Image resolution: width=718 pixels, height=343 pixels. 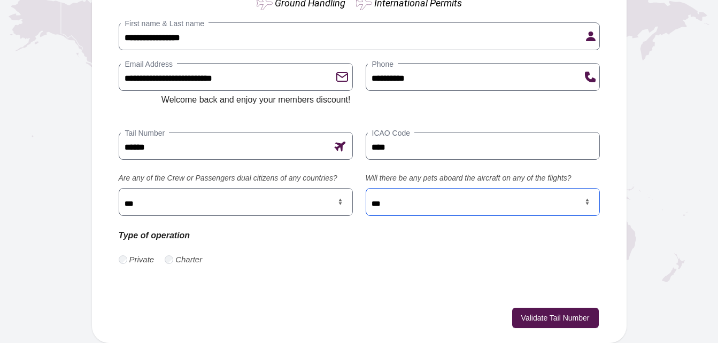 What do you see at coordinates (145, 133) in the screenshot?
I see `label: Tail Number` at bounding box center [145, 133].